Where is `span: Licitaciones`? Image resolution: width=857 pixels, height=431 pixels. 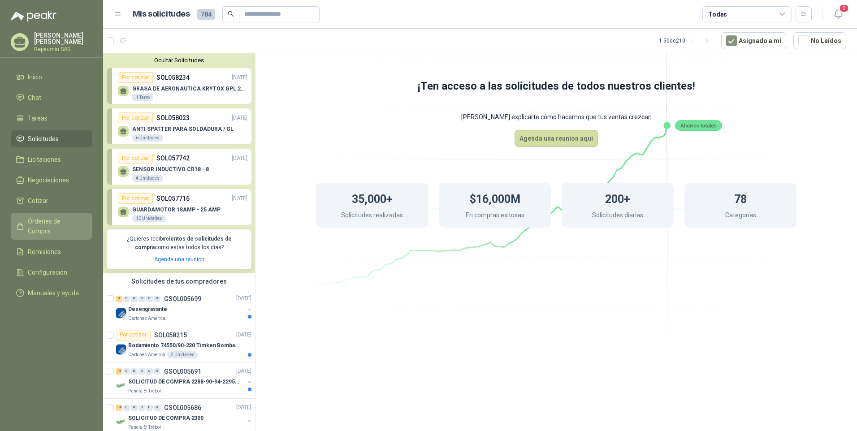 span: Licitaciones is located at coordinates (44, 160).